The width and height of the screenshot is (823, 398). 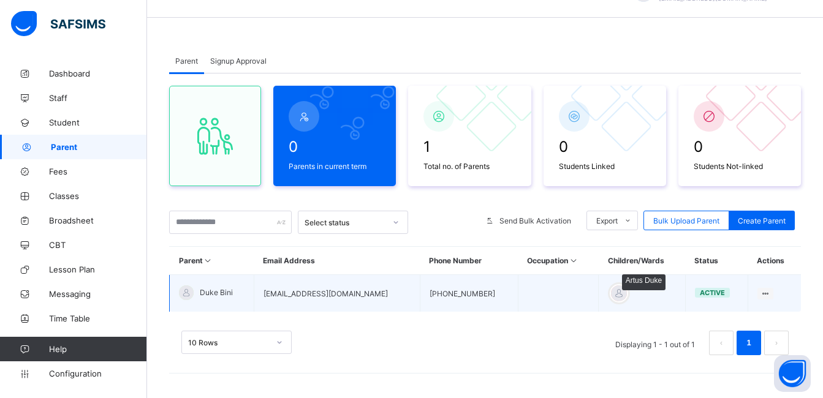 I want to click on div: Select status, so click(x=345, y=222).